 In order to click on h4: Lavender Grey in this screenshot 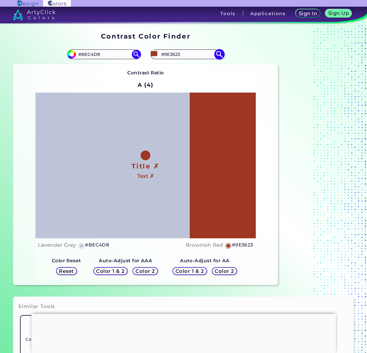, I will do `click(57, 245)`.